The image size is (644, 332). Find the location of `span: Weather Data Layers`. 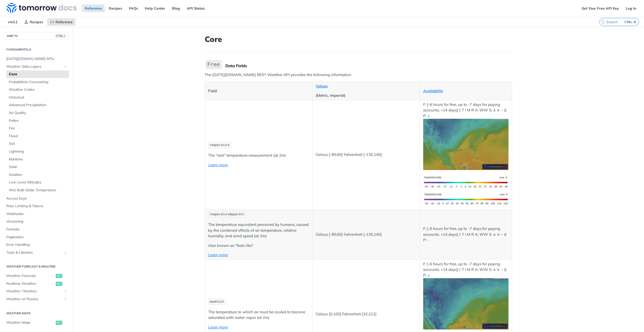

span: Weather Data Layers is located at coordinates (34, 67).